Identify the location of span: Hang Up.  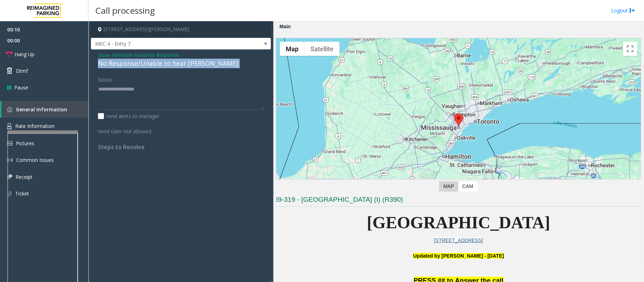
(24, 54).